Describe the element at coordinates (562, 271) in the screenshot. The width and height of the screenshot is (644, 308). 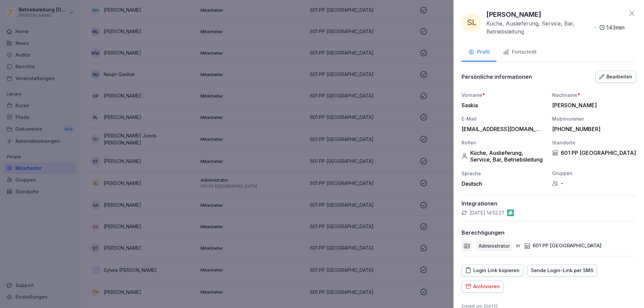
I see `div: Sende Login-Link per SMS` at that location.